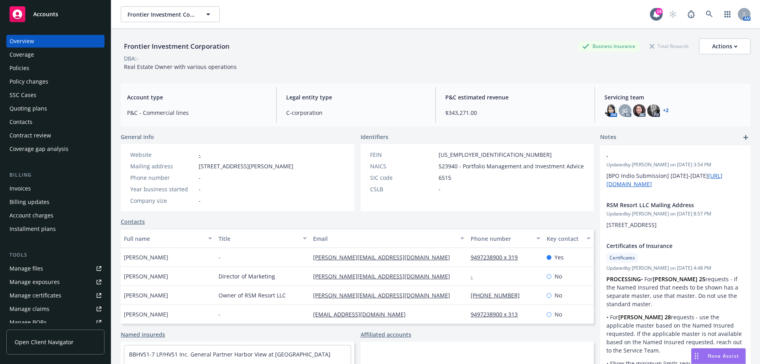  What do you see at coordinates (55, 14) in the screenshot?
I see `a: Accounts` at bounding box center [55, 14].